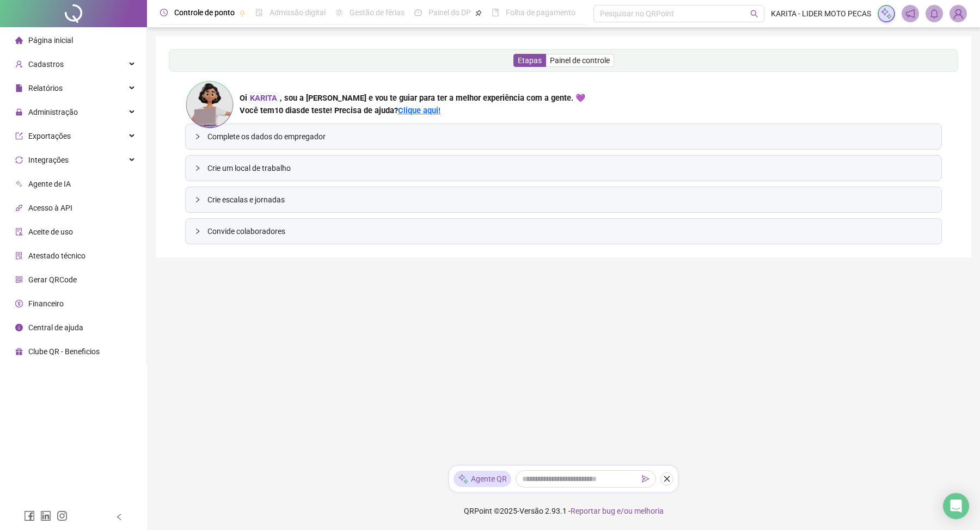 This screenshot has height=530, width=980. Describe the element at coordinates (204, 13) in the screenshot. I see `span: Controle de ponto` at that location.